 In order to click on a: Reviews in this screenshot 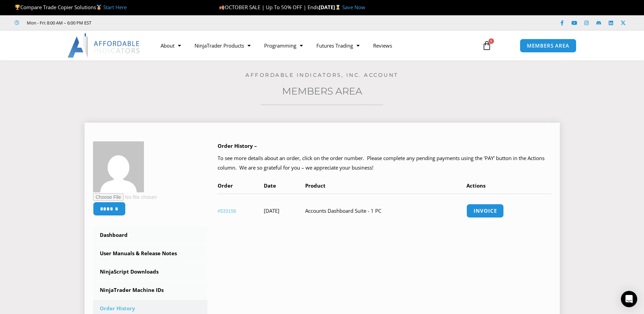, I will do `click(383, 46)`.